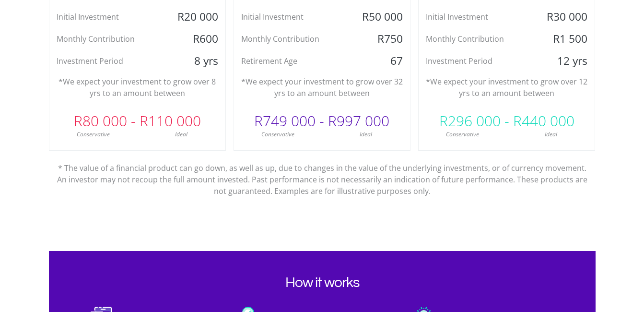 Image resolution: width=644 pixels, height=312 pixels. Describe the element at coordinates (506, 121) in the screenshot. I see `div: R296 000 - R440 000` at that location.